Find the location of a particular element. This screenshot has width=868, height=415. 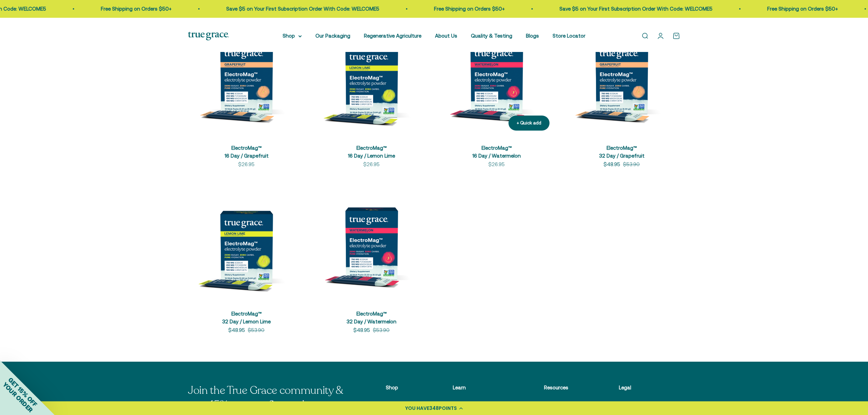

a: Quality & Testing is located at coordinates (491, 35).